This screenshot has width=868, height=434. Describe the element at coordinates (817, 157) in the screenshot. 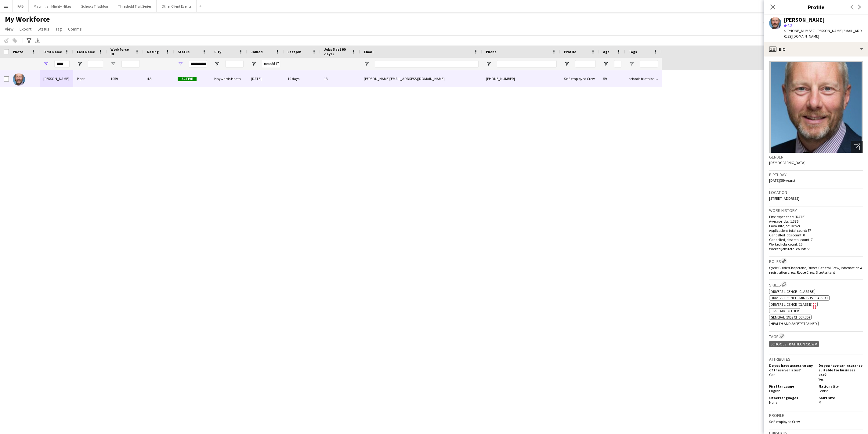

I see `h3: Gender` at that location.